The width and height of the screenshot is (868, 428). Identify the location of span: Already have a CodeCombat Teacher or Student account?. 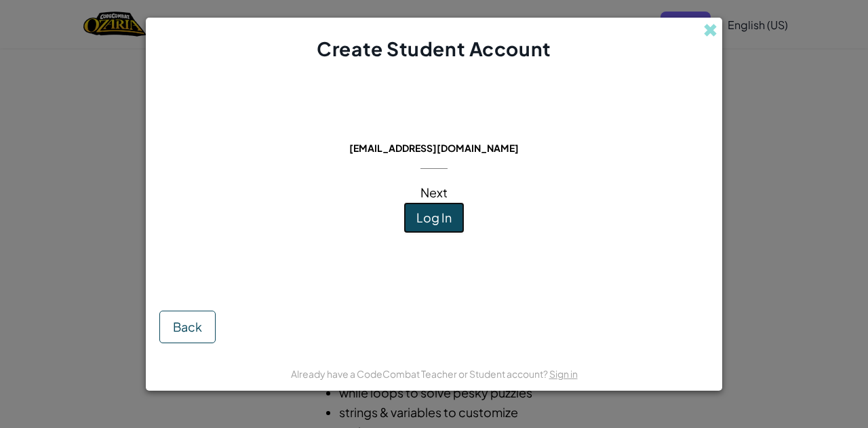
(420, 374).